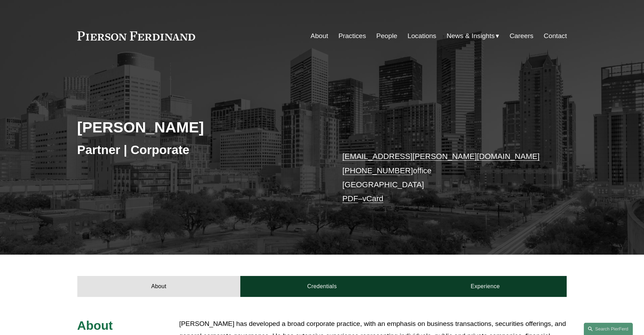 The width and height of the screenshot is (644, 335). What do you see at coordinates (522, 36) in the screenshot?
I see `a: Careers` at bounding box center [522, 36].